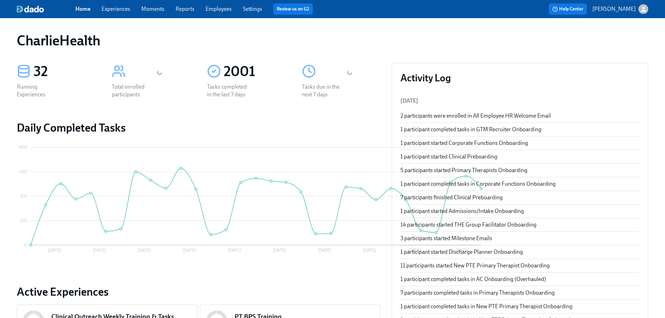 This screenshot has width=665, height=318. I want to click on div: 1 participant completed tasks in Corporate Functions Onboarding, so click(520, 184).